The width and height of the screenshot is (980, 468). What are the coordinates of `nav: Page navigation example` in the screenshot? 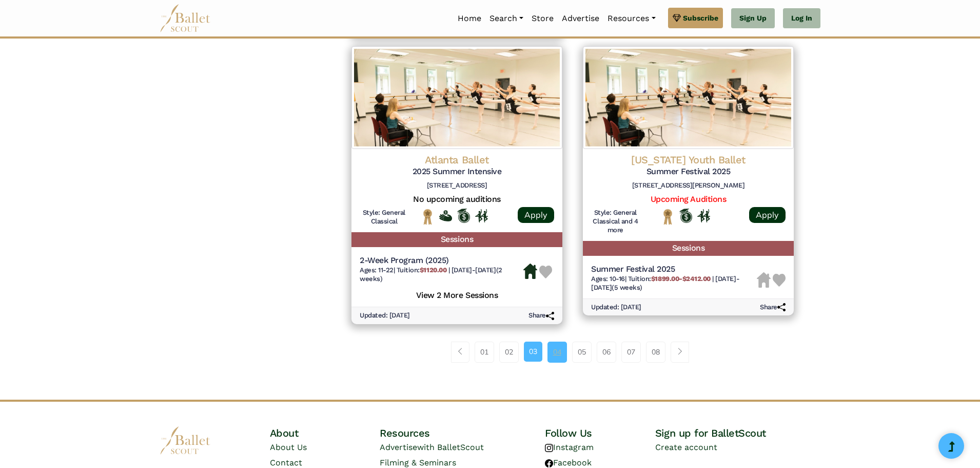 It's located at (573, 352).